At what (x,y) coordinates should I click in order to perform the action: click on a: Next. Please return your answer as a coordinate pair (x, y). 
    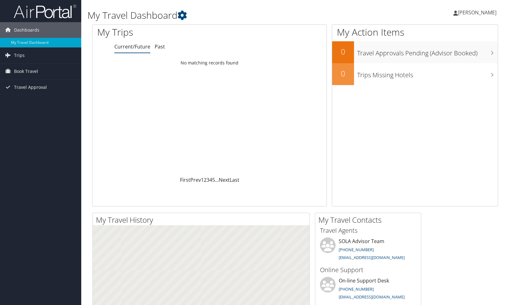
    Looking at the image, I should click on (224, 180).